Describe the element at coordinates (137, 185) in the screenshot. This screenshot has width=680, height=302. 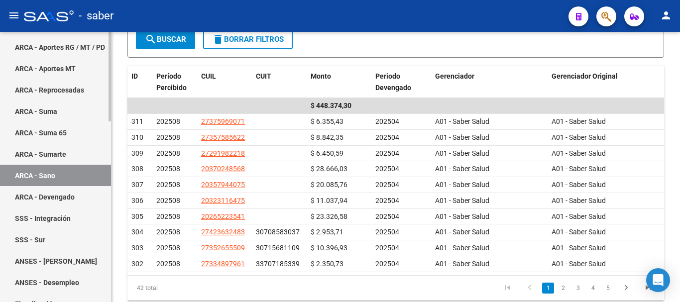
I see `span: 307` at that location.